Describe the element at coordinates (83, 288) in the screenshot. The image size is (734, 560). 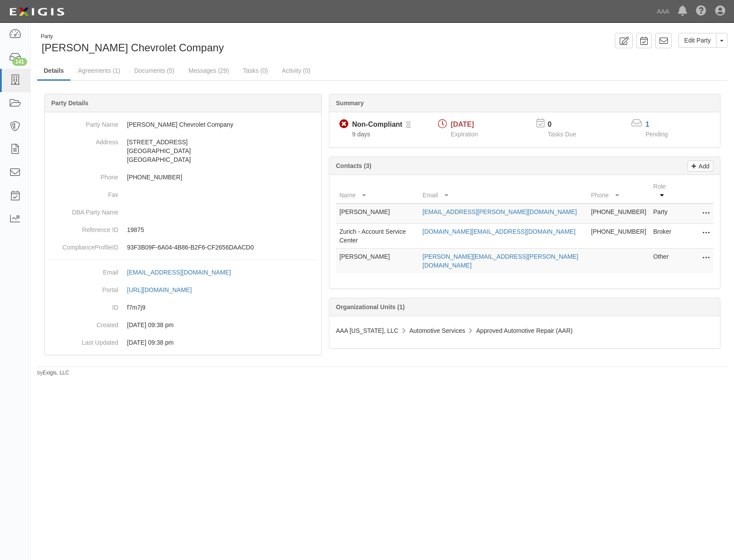
I see `dt: Portal` at that location.